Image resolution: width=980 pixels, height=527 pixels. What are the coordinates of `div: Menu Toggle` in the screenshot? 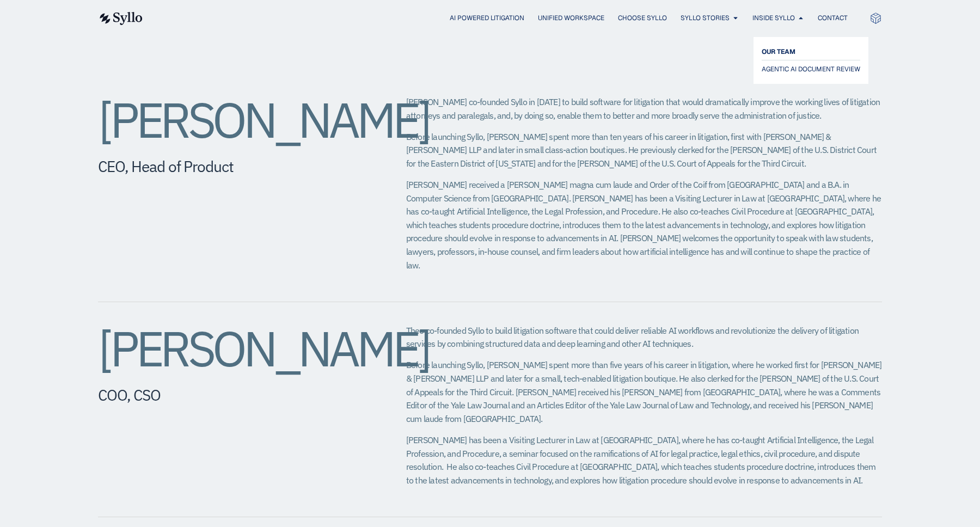 It's located at (506, 18).